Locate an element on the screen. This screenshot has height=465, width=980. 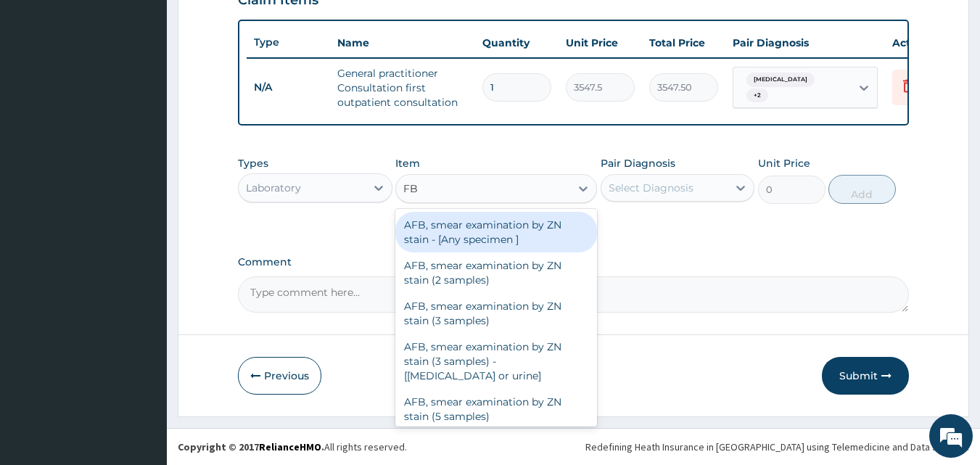
th: Quantity is located at coordinates (517, 43).